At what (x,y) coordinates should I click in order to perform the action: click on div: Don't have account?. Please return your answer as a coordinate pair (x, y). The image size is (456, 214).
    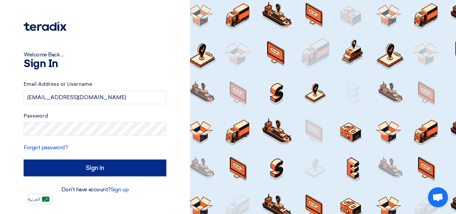
    Looking at the image, I should click on (95, 189).